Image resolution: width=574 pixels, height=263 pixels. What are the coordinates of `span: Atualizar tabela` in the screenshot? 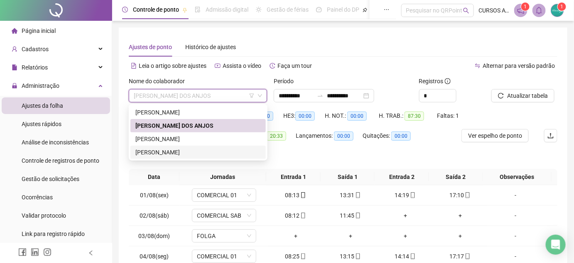 It's located at (528, 96).